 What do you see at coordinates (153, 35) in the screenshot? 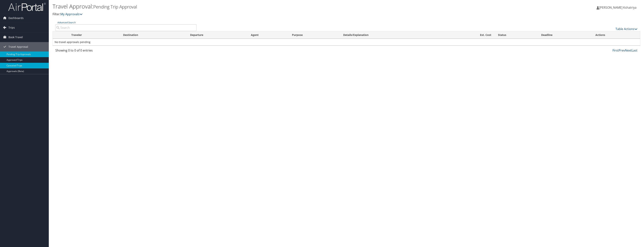
I see `th: Destination: activate to sort column ascending` at bounding box center [153, 35].